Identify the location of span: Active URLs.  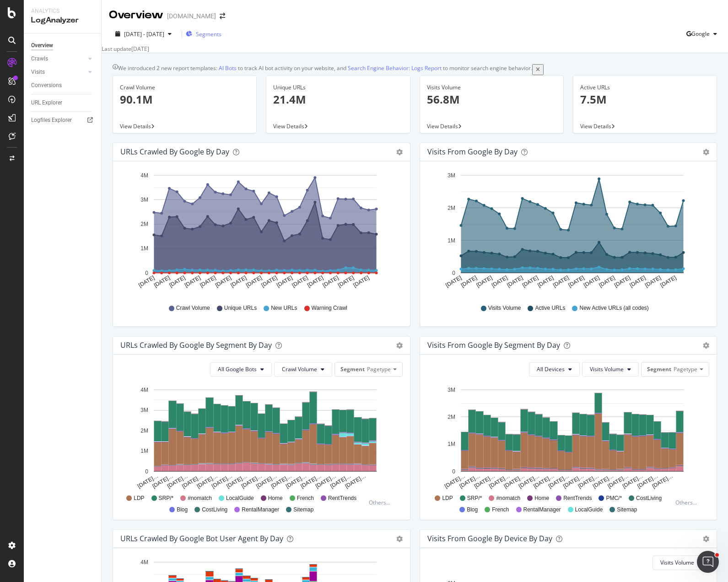
(550, 308).